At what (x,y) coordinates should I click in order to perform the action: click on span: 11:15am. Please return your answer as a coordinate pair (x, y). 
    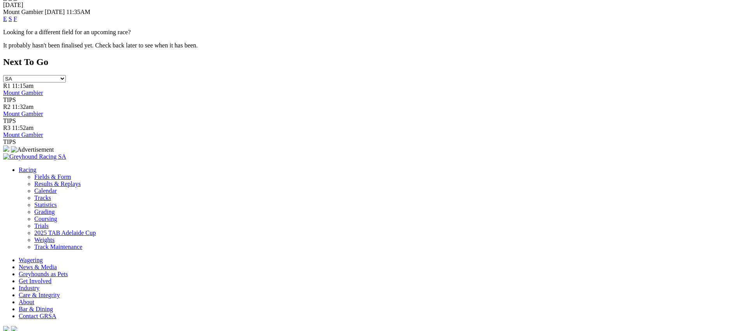
    Looking at the image, I should click on (23, 86).